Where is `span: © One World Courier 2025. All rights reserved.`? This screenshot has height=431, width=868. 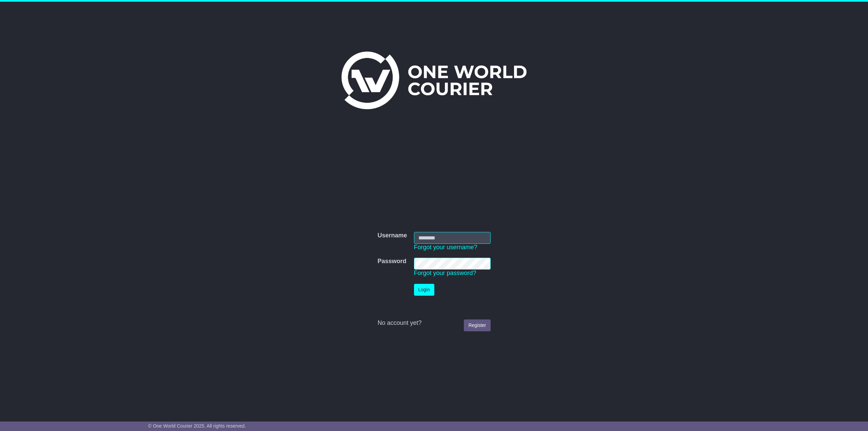
span: © One World Courier 2025. All rights reserved. is located at coordinates (197, 426).